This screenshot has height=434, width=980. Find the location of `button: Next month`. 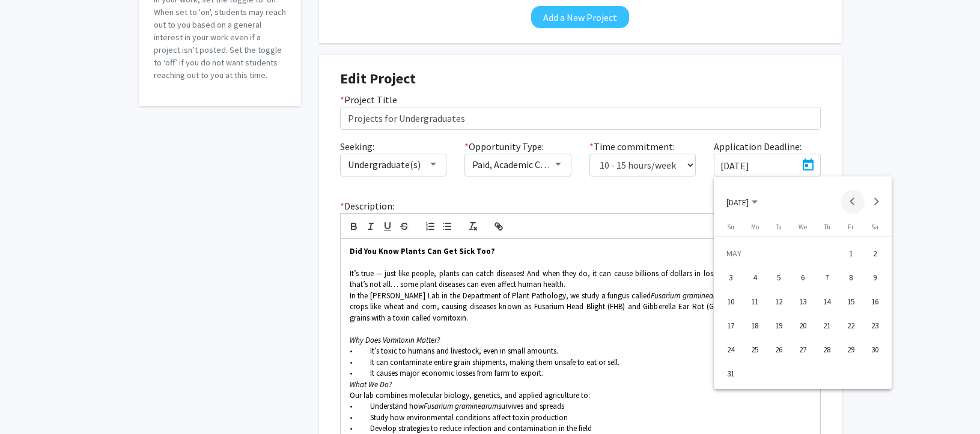

button: Next month is located at coordinates (877, 202).